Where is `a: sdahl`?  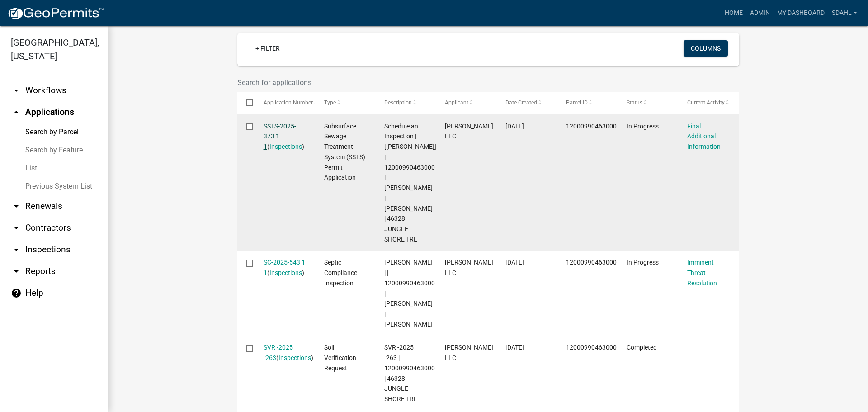
a: sdahl is located at coordinates (845, 13).